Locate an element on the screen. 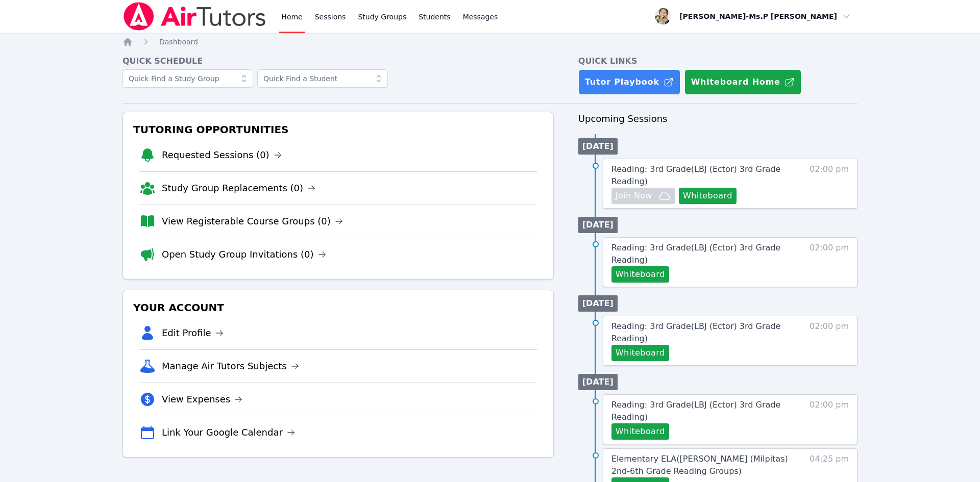 The image size is (980, 482). a: View Registerable Course Groups (0) is located at coordinates (252, 221).